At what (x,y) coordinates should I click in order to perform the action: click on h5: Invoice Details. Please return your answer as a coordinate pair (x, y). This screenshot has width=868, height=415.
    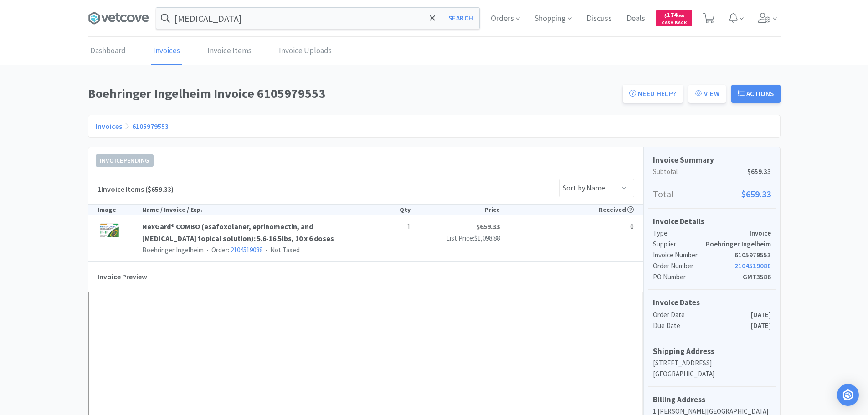
    Looking at the image, I should click on (712, 221).